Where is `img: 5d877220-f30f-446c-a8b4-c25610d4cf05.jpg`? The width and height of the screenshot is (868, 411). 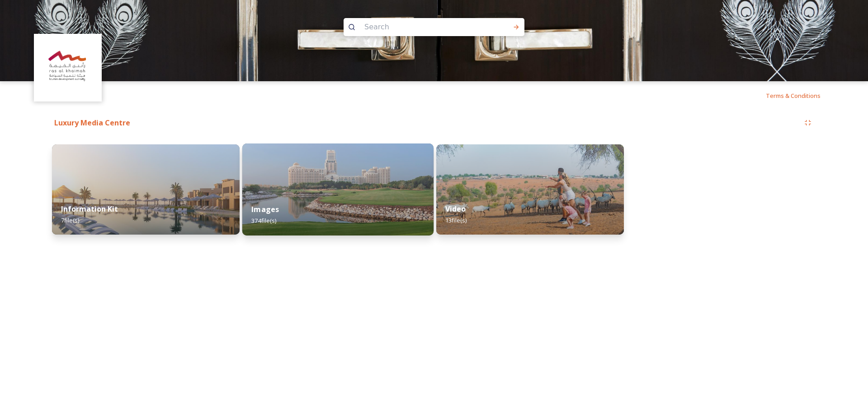
img: 5d877220-f30f-446c-a8b4-c25610d4cf05.jpg is located at coordinates (145, 189).